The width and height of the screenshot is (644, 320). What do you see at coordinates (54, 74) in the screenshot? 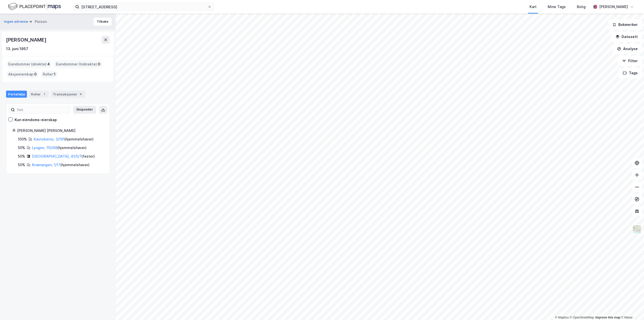
I see `span: 1` at bounding box center [54, 74].